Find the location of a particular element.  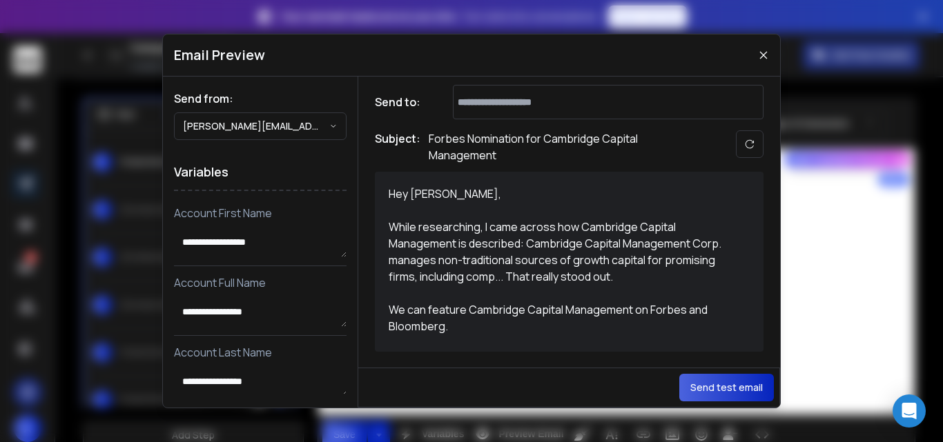

div: Open Intercom Messenger is located at coordinates (909, 411).